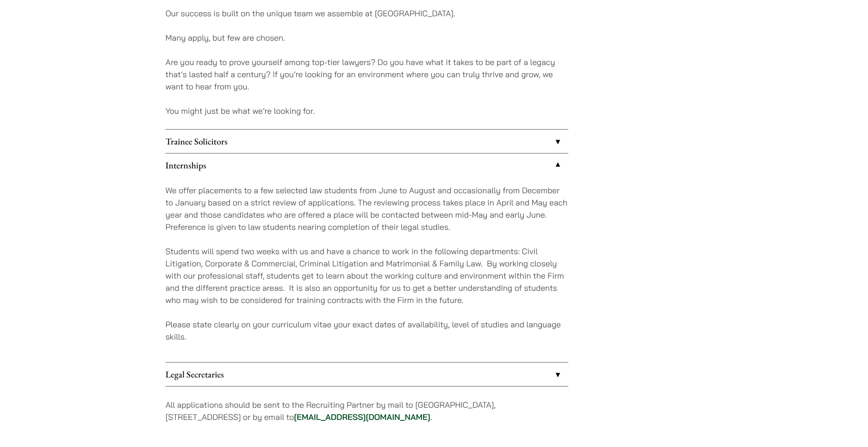  Describe the element at coordinates (367, 110) in the screenshot. I see `p: You might just be what we’re looking for.` at that location.